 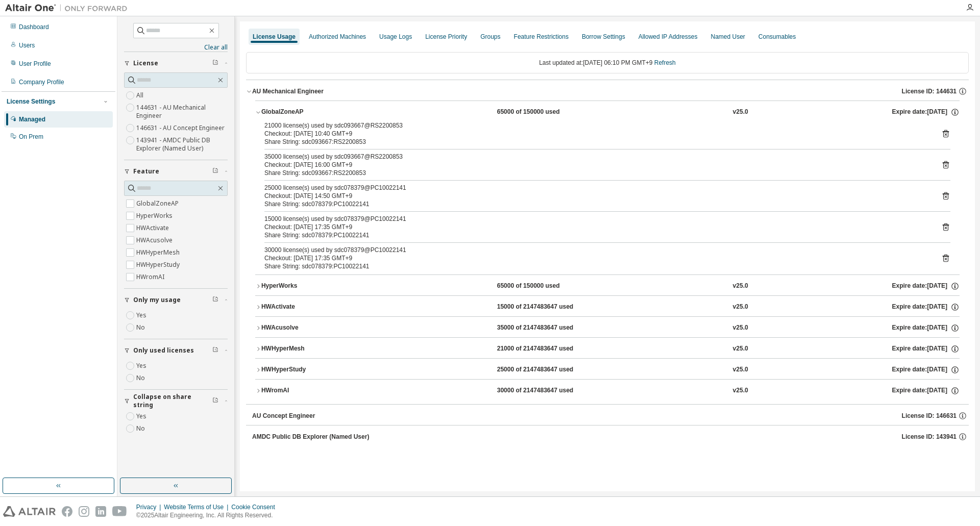 What do you see at coordinates (155, 241) in the screenshot?
I see `label: HWAcusolve` at bounding box center [155, 241].